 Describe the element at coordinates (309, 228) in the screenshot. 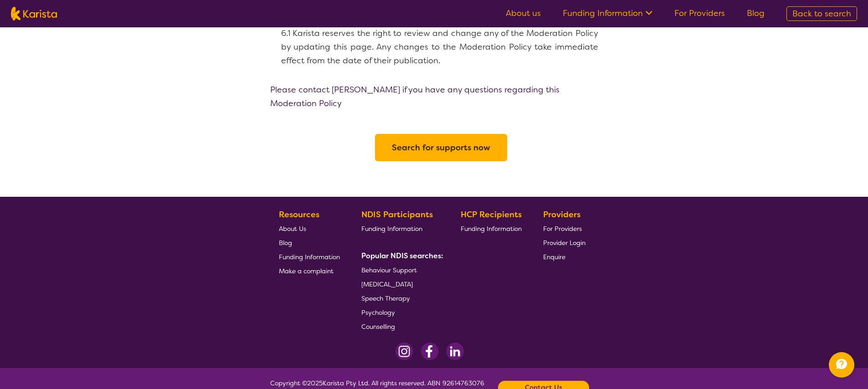

I see `a: About Us` at that location.